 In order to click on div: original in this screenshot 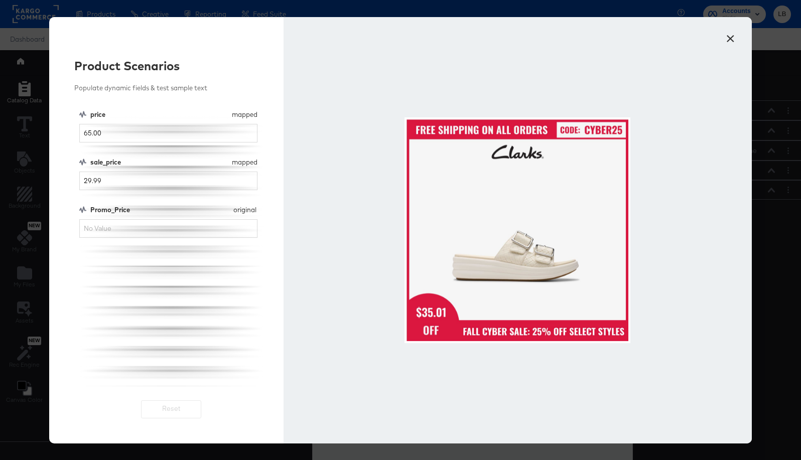, I will do `click(245, 210)`.